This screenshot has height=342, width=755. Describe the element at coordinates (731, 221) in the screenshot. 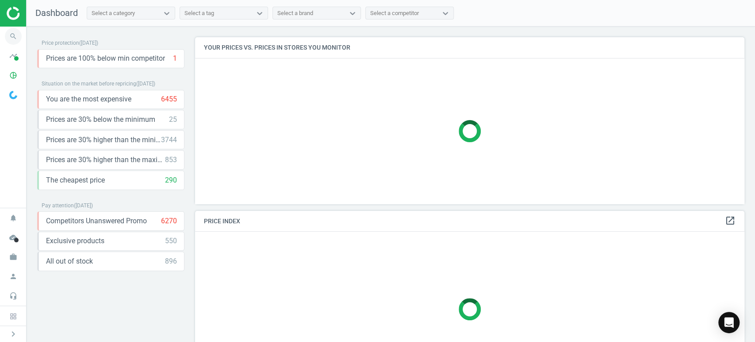

I see `a: open_in_new` at that location.